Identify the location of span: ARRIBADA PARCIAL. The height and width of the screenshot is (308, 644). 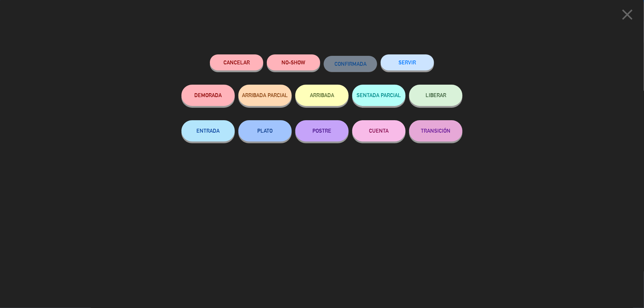
(265, 95).